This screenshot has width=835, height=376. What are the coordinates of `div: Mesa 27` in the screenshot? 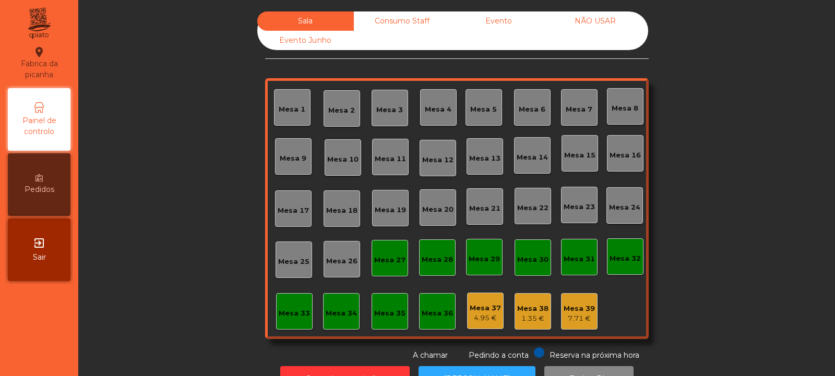 It's located at (390, 260).